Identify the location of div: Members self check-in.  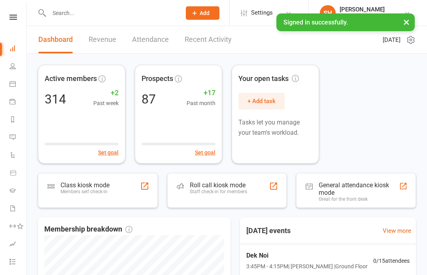
(85, 192).